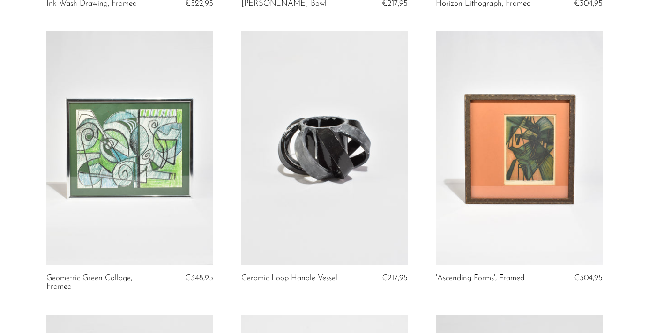 This screenshot has width=649, height=333. Describe the element at coordinates (480, 279) in the screenshot. I see `a: 'Ascending Forms', Framed` at that location.